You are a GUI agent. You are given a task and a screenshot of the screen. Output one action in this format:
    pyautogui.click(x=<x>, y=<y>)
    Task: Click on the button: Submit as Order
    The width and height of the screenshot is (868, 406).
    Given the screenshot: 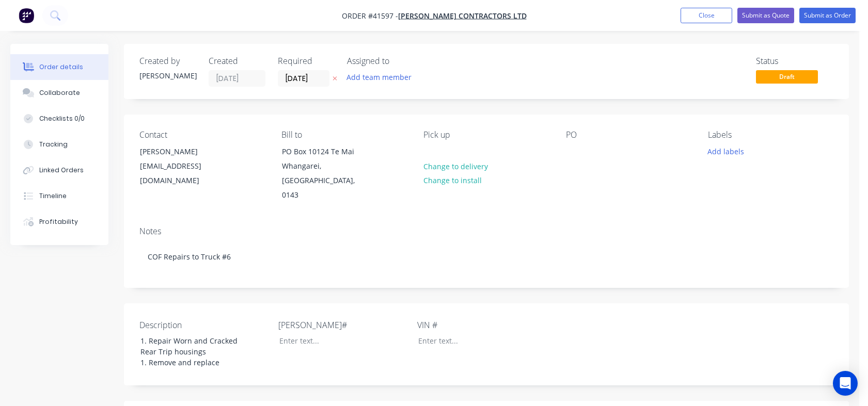 What is the action you would take?
    pyautogui.click(x=827, y=16)
    